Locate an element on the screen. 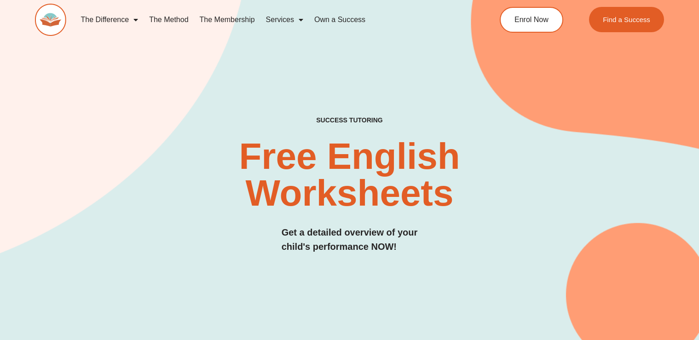 The height and width of the screenshot is (340, 699). h4: SUCCESS TUTORING​ is located at coordinates (349, 120).